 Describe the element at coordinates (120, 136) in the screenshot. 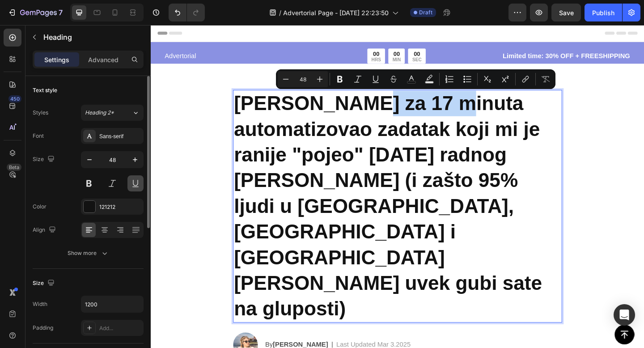

I see `div: Sans-serif` at that location.